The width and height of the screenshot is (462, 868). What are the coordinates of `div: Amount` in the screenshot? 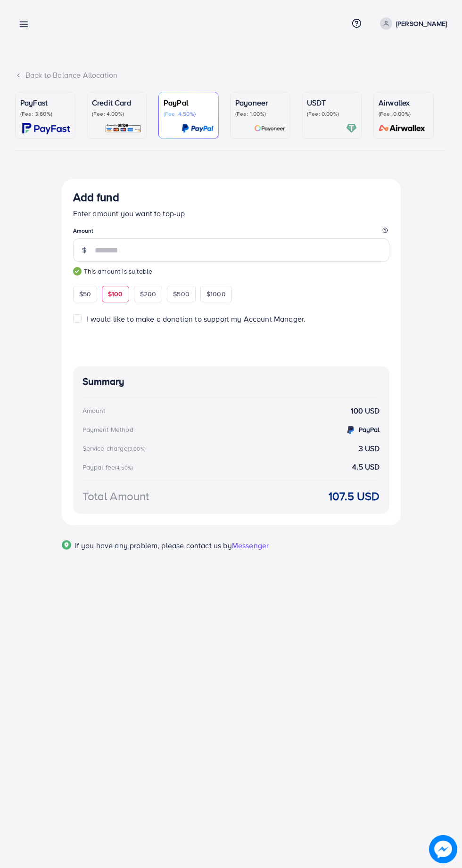 It's located at (94, 411).